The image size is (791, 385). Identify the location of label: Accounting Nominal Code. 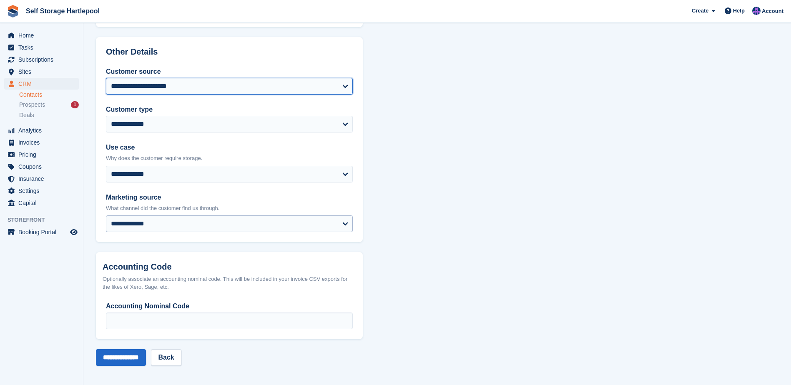
(229, 306).